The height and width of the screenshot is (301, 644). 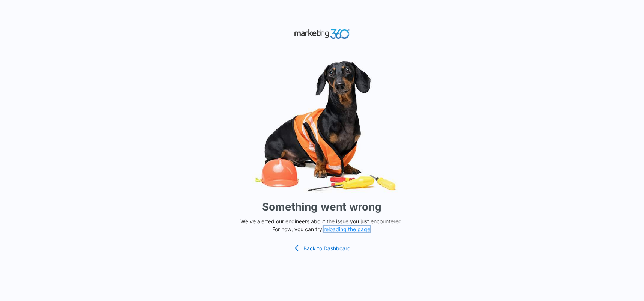 I want to click on img: Sad Dog, so click(x=322, y=126).